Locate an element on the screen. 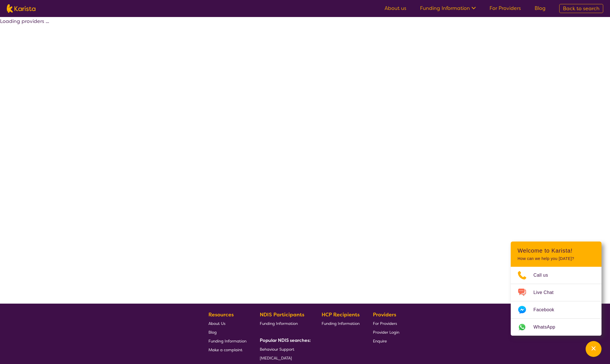  span: Provider Login is located at coordinates (386, 333).